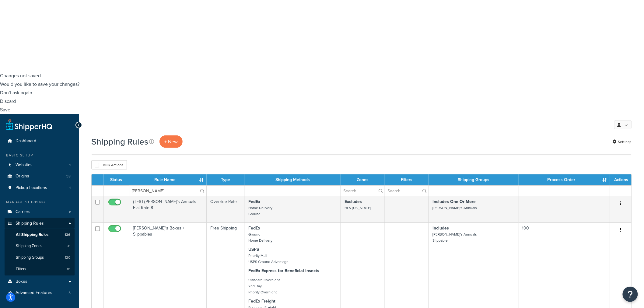  What do you see at coordinates (29, 125) in the screenshot?
I see `a: ShipperHQ Home` at bounding box center [29, 125].